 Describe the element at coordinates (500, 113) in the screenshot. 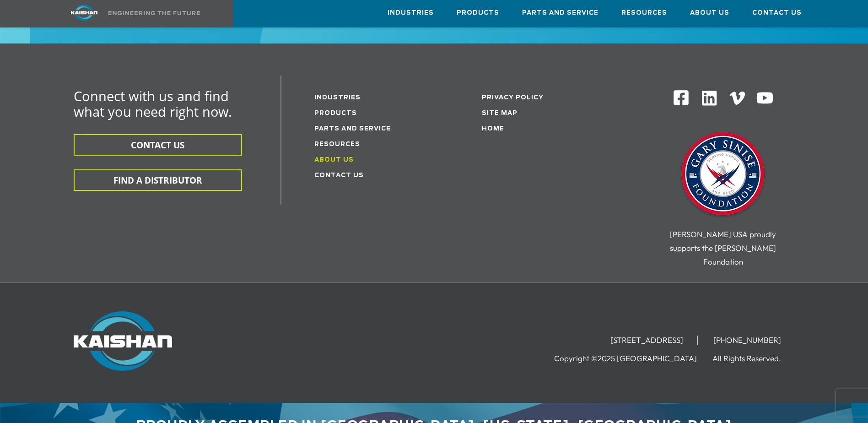

I see `a: Site Map` at that location.